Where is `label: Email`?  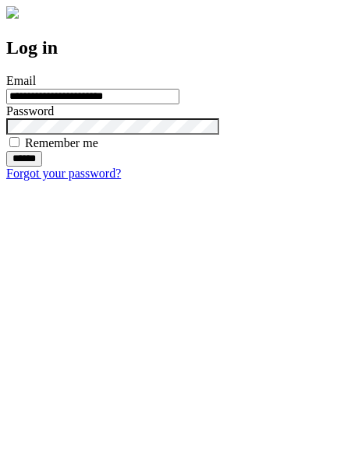 label: Email is located at coordinates (21, 80).